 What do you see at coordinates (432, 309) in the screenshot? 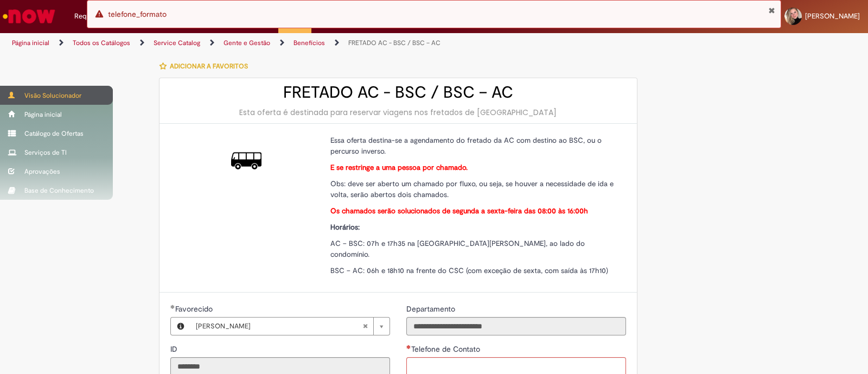
I see `span: Somente leitura - Departamento` at bounding box center [432, 309].